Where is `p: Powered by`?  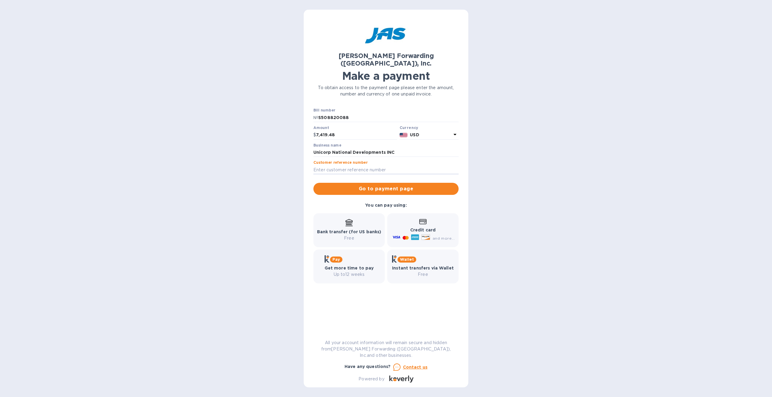 p: Powered by is located at coordinates (371, 379).